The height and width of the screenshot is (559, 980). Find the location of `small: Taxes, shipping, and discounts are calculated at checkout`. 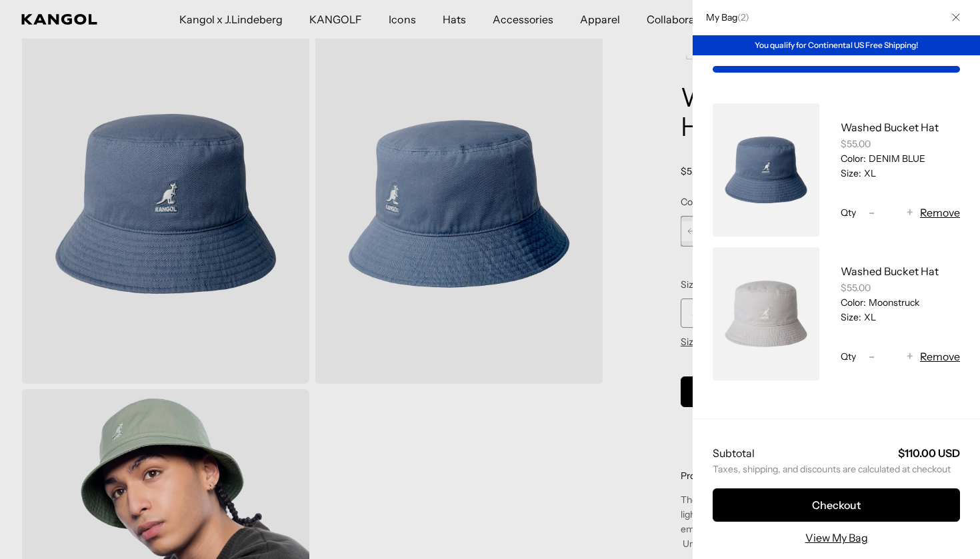

small: Taxes, shipping, and discounts are calculated at checkout is located at coordinates (836, 469).